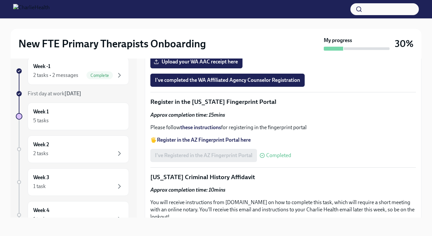 The height and width of the screenshot is (236, 432). Describe the element at coordinates (72, 116) in the screenshot. I see `a: Week 15 tasks` at that location.